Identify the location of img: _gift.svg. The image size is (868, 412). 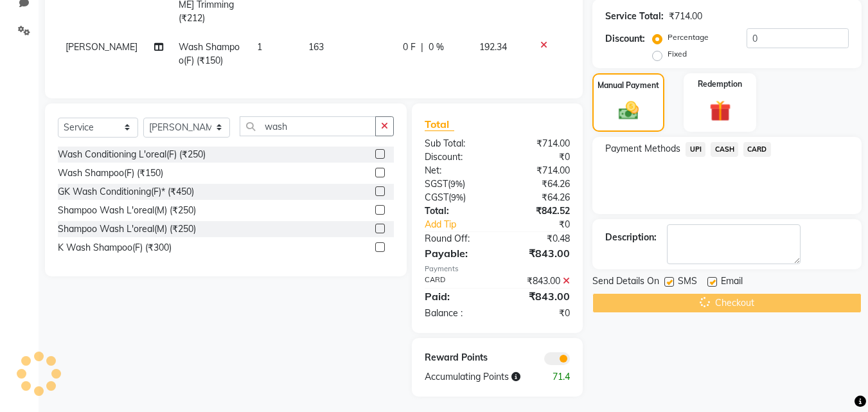
(720, 111).